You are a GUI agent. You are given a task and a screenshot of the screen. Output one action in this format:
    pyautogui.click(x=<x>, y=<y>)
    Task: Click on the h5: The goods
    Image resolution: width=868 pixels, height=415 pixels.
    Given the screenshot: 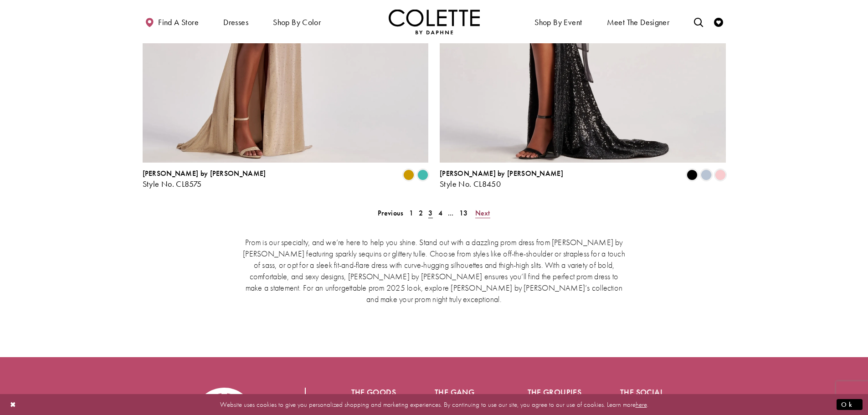 What is the action you would take?
    pyautogui.click(x=375, y=393)
    